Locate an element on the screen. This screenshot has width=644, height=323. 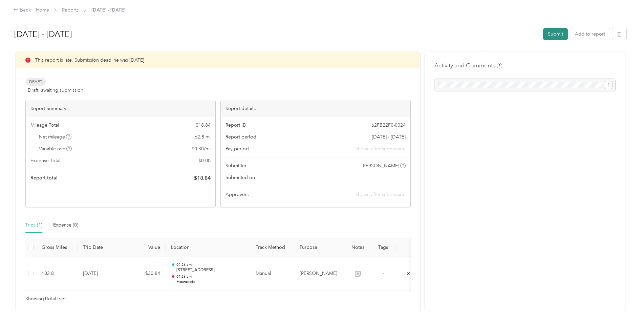
span: Report total is located at coordinates (44, 178).